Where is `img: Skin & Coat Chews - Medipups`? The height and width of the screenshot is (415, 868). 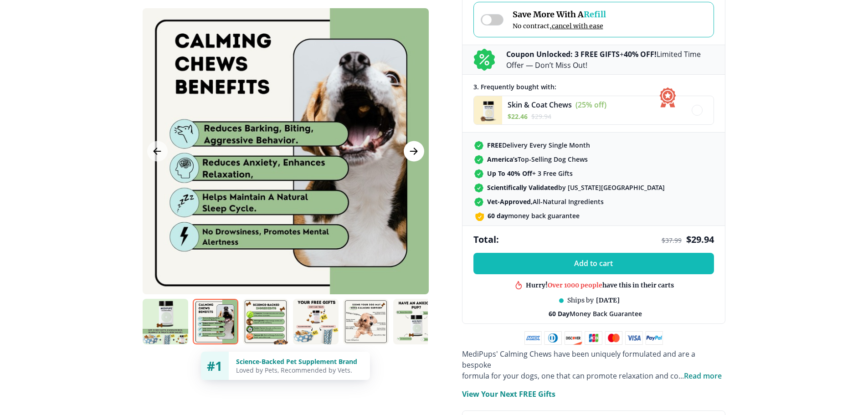 img: Skin & Coat Chews - Medipups is located at coordinates (488, 110).